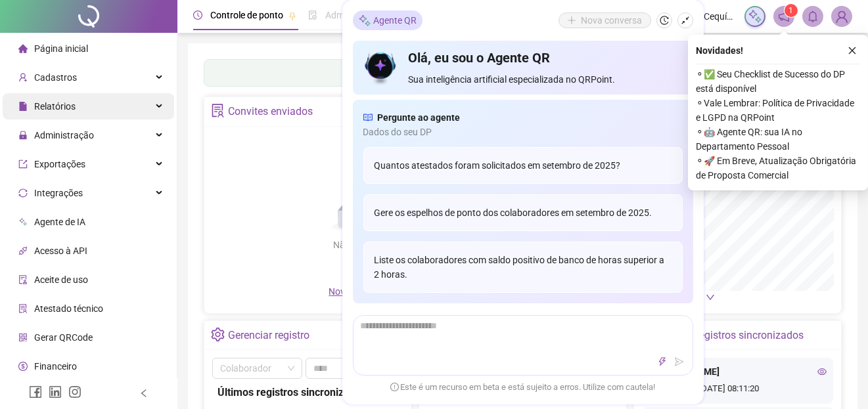  Describe the element at coordinates (54, 107) in the screenshot. I see `span: Relatórios` at that location.